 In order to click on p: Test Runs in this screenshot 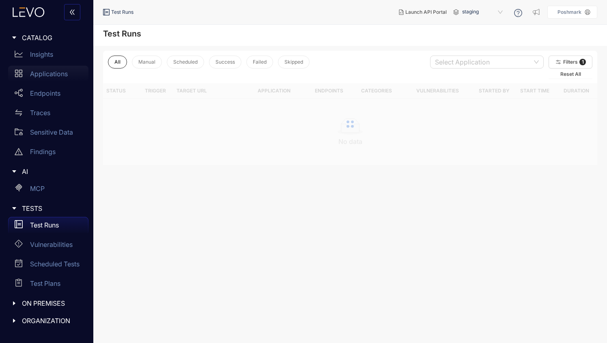, I will do `click(44, 225)`.